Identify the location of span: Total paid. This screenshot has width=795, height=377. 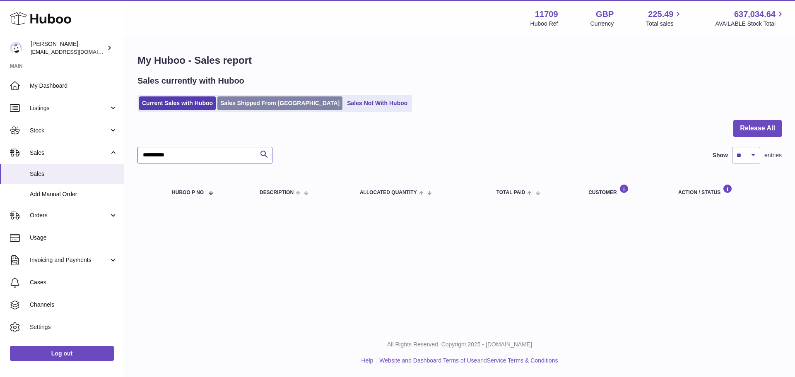
(511, 192).